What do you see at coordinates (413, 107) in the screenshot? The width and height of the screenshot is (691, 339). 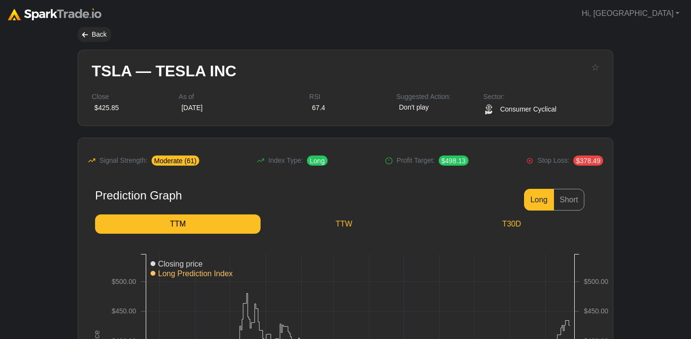 I see `span: Don't play` at bounding box center [413, 107].